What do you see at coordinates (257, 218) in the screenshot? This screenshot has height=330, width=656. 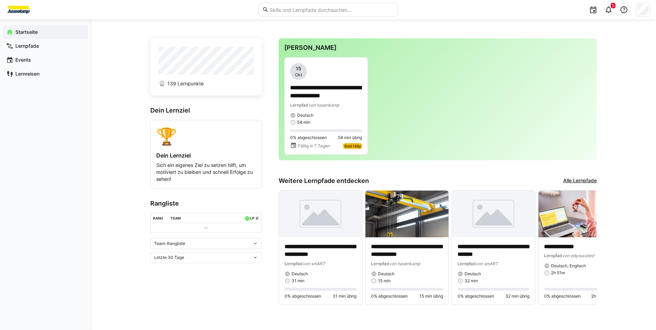 I see `a: ø` at bounding box center [257, 218].